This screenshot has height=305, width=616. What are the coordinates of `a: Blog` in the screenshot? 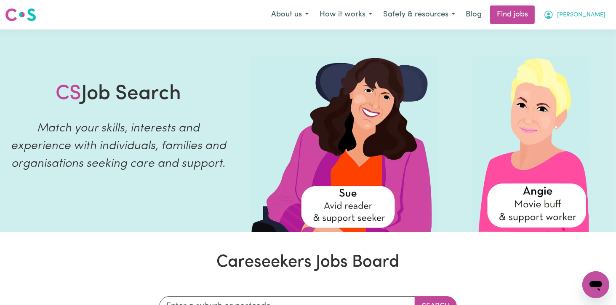 It's located at (474, 15).